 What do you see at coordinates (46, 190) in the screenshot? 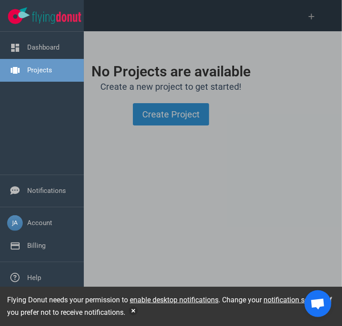
I see `a: Notifications` at bounding box center [46, 190].